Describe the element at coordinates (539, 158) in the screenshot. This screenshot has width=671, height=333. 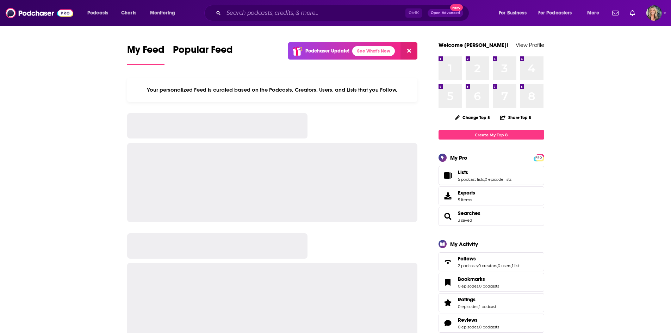
I see `span: PRO` at that location.